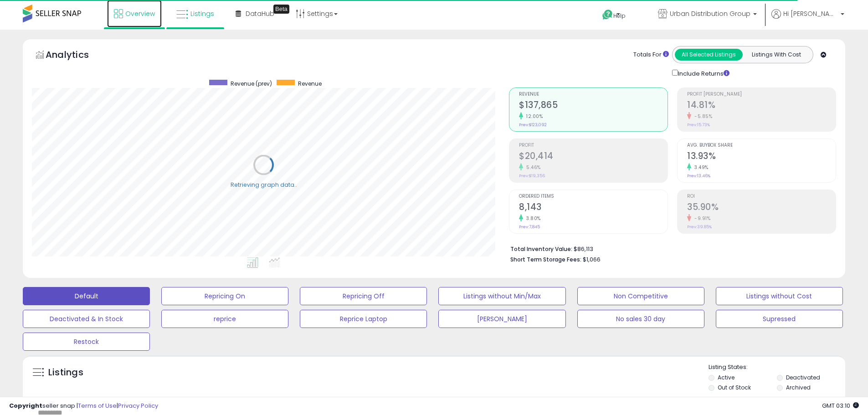 The image size is (868, 415). Describe the element at coordinates (533, 125) in the screenshot. I see `small: Prev: $123,092` at that location.